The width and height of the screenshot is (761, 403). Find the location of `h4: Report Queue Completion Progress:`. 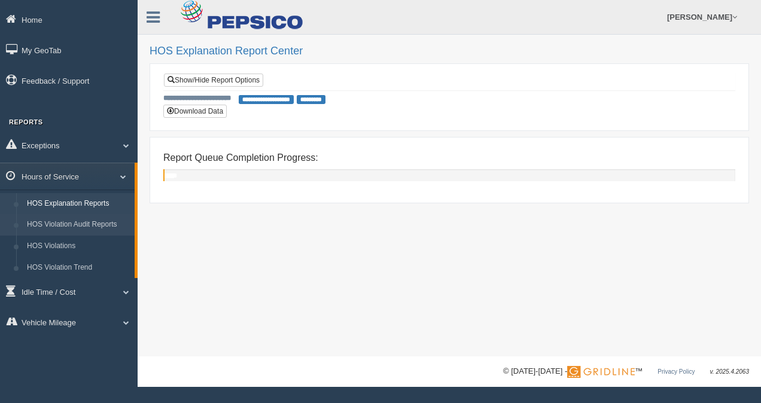

h4: Report Queue Completion Progress: is located at coordinates (449, 158).